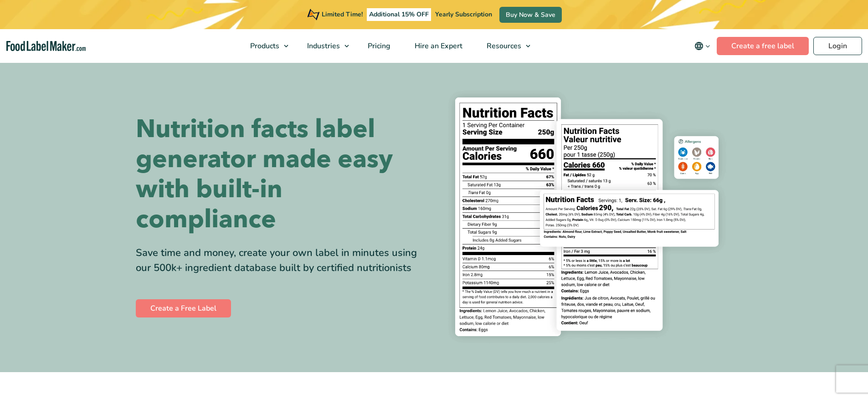 This screenshot has width=868, height=399. Describe the element at coordinates (437, 46) in the screenshot. I see `a: Hire an Expert` at that location.